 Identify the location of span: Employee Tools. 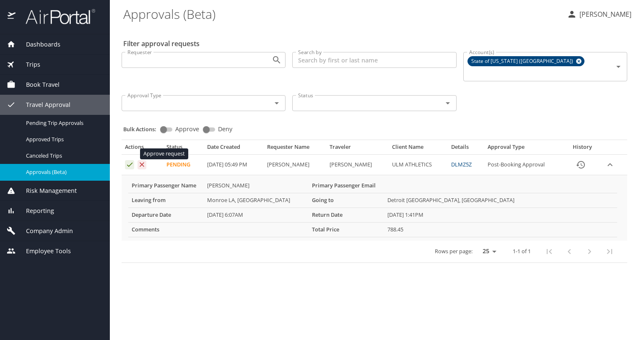
(43, 251).